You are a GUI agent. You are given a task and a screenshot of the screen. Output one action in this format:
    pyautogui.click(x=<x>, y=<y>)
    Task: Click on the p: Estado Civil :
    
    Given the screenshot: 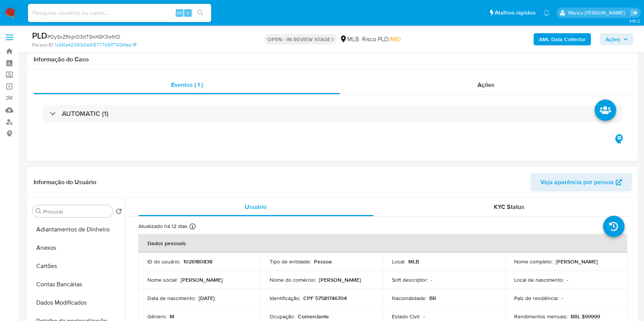 What is the action you would take?
    pyautogui.click(x=406, y=316)
    